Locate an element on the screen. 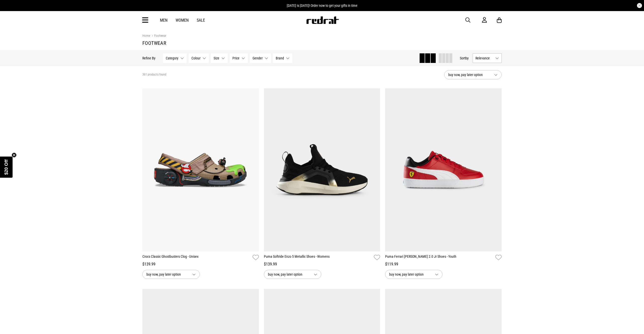 This screenshot has height=334, width=644. span: Size is located at coordinates (216, 58).